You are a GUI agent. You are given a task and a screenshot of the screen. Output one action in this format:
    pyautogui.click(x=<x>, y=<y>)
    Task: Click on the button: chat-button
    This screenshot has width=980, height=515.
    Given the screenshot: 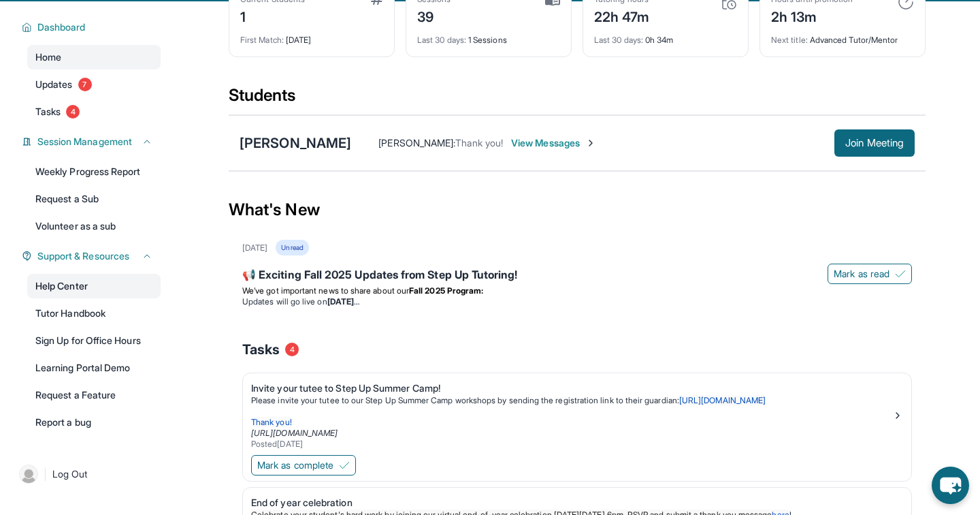 What is the action you would take?
    pyautogui.click(x=950, y=485)
    